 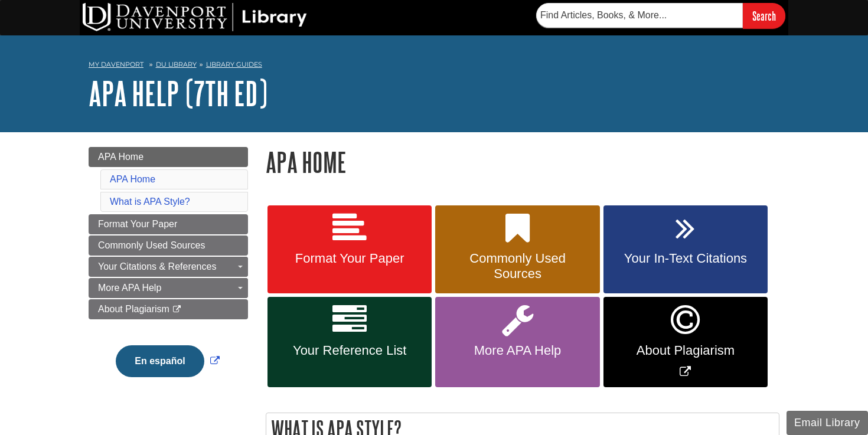 I want to click on a: Your Citations & References, so click(x=169, y=267).